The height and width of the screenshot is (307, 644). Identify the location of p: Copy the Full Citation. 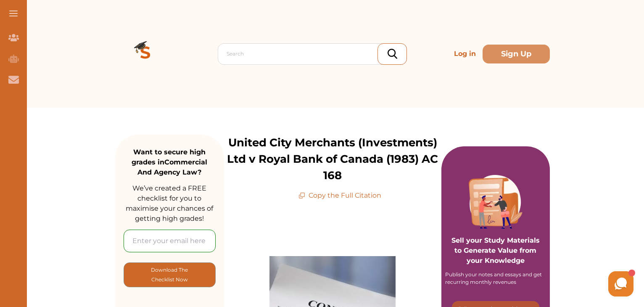
(340, 195).